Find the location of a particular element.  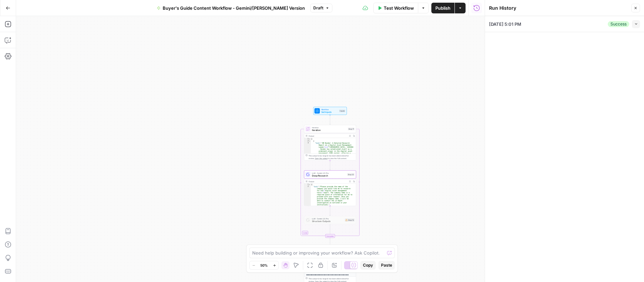

span: Publish is located at coordinates (443, 8).